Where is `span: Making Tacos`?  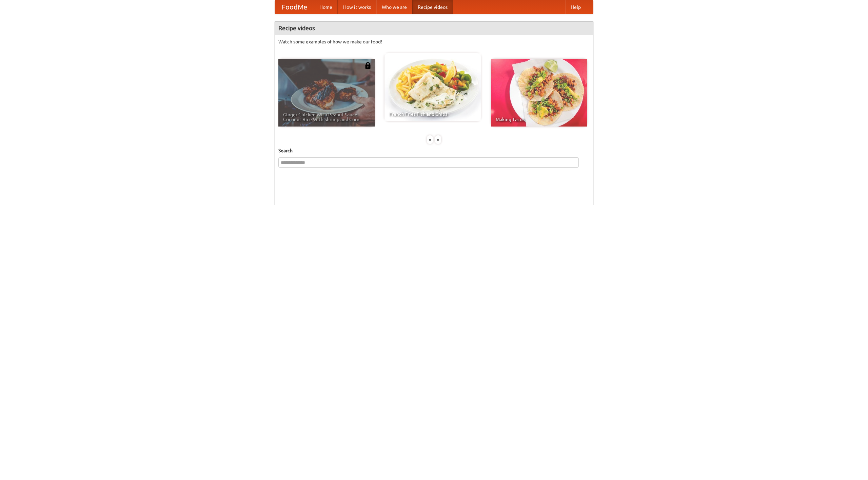 span: Making Tacos is located at coordinates (539, 120).